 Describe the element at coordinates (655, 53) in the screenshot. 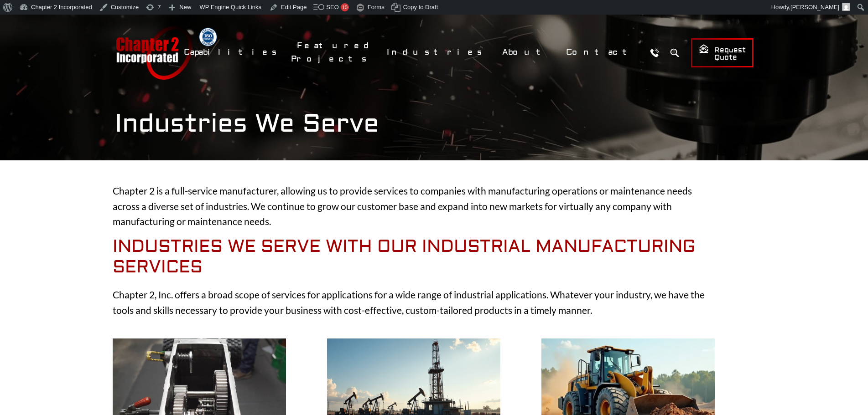

I see `a: Call Us` at that location.